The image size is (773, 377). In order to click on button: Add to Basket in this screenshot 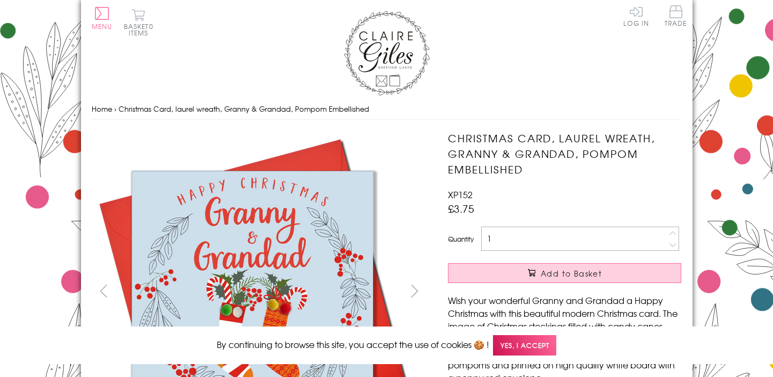, I will do `click(564, 273)`.